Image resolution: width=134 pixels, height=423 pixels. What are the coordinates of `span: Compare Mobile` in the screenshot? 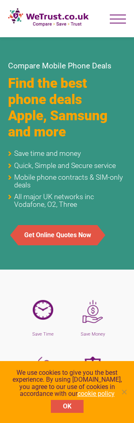 It's located at (37, 66).